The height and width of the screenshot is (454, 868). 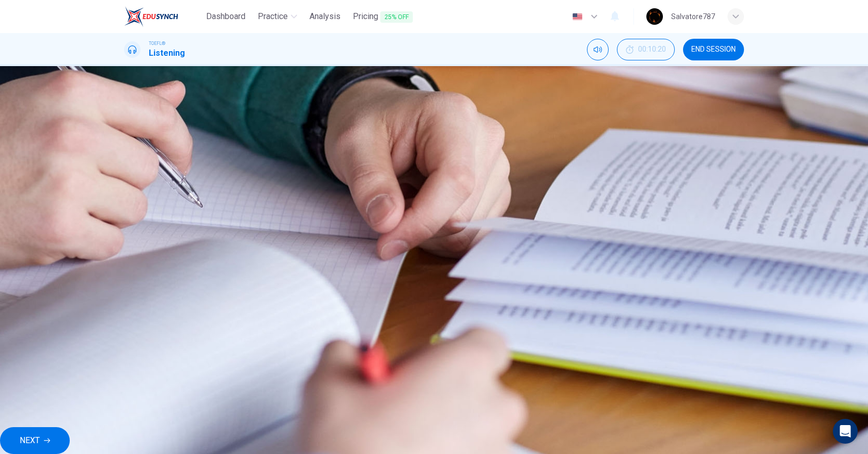 I want to click on button: Pricing25% OFF, so click(x=383, y=16).